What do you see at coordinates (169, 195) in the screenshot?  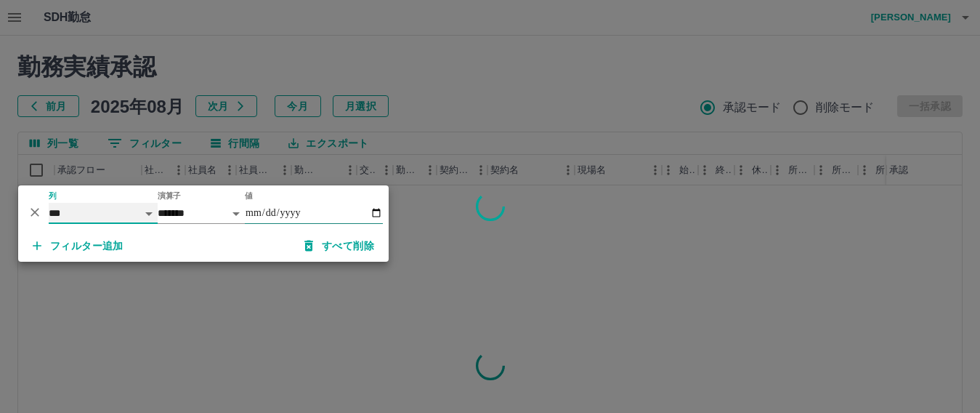 I see `label: 演算子` at bounding box center [169, 195].